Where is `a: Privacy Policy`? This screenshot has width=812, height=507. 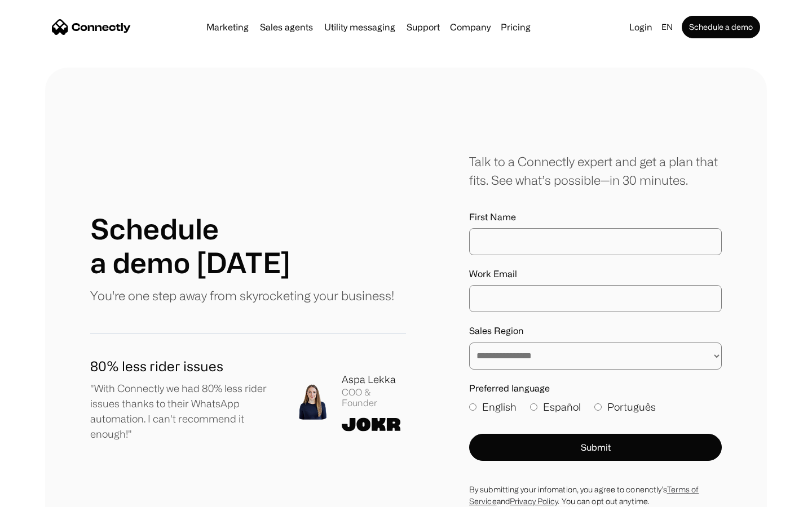
a: Privacy Policy is located at coordinates (534, 501).